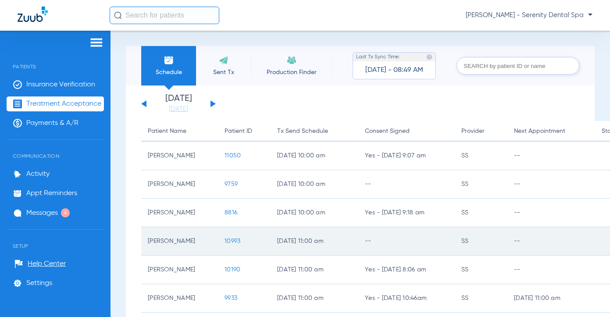 The width and height of the screenshot is (610, 317). What do you see at coordinates (39, 283) in the screenshot?
I see `span: Settings` at bounding box center [39, 283].